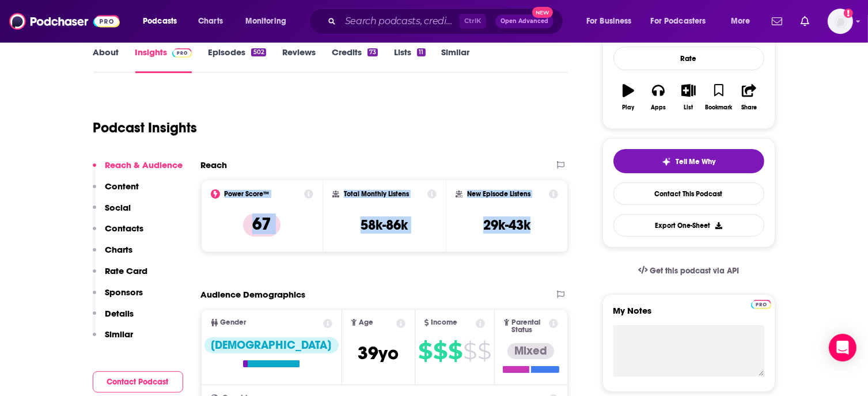  Describe the element at coordinates (378, 353) in the screenshot. I see `span: 39 yo` at that location.